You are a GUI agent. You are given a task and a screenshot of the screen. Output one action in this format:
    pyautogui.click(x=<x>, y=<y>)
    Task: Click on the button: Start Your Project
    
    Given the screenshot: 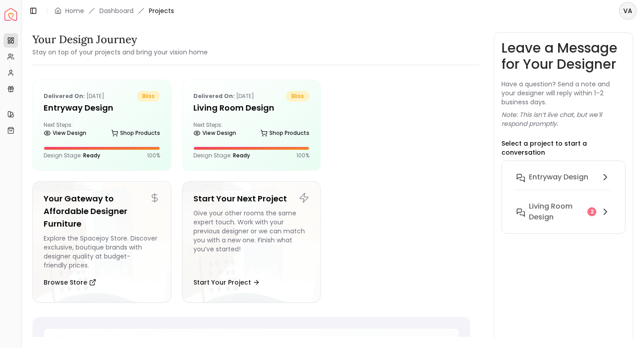 What is the action you would take?
    pyautogui.click(x=227, y=282)
    